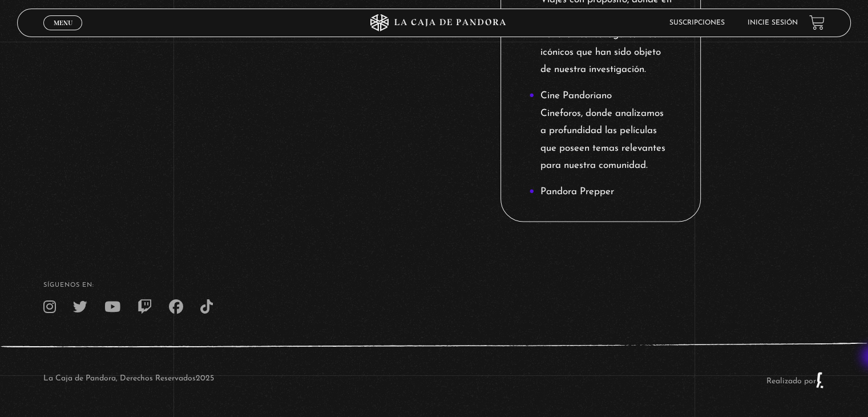 The height and width of the screenshot is (417, 868). I want to click on li: Cine Pandoriano Cineforos, donde analizamos a profundidad las películas que poseen temas relevant..., so click(601, 131).